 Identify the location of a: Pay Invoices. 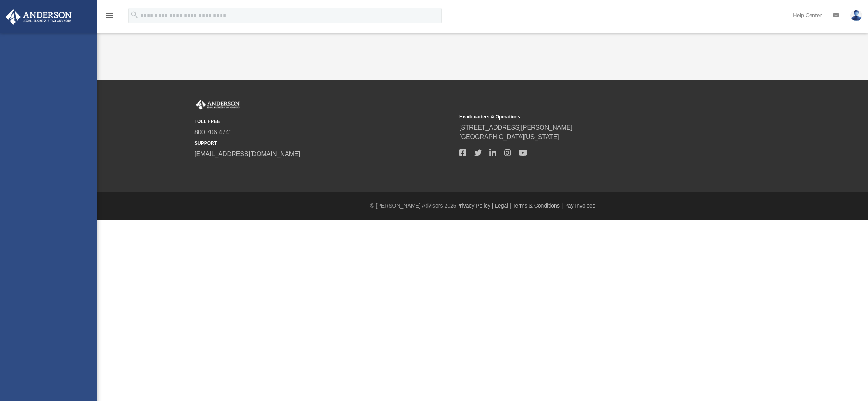
(579, 206).